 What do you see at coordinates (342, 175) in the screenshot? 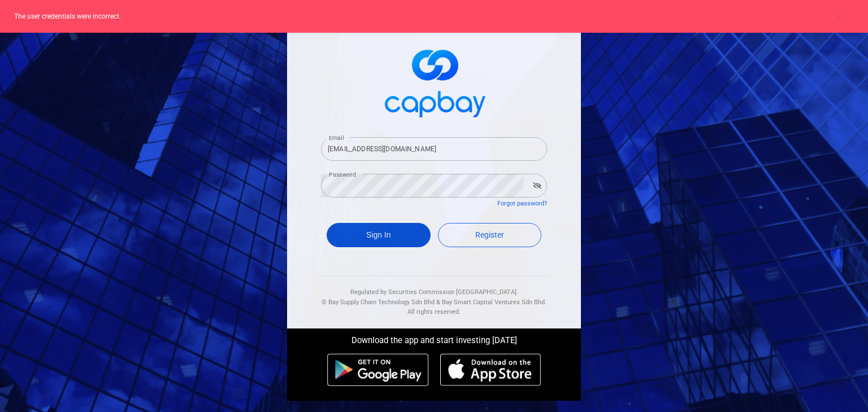
I see `label: Password` at bounding box center [342, 175].